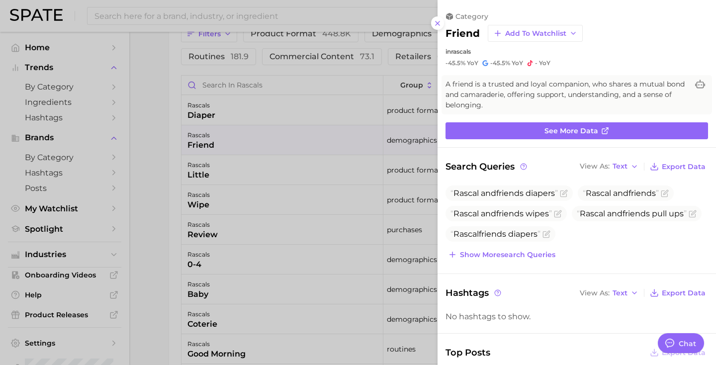  Describe the element at coordinates (577, 131) in the screenshot. I see `a: See more data` at that location.